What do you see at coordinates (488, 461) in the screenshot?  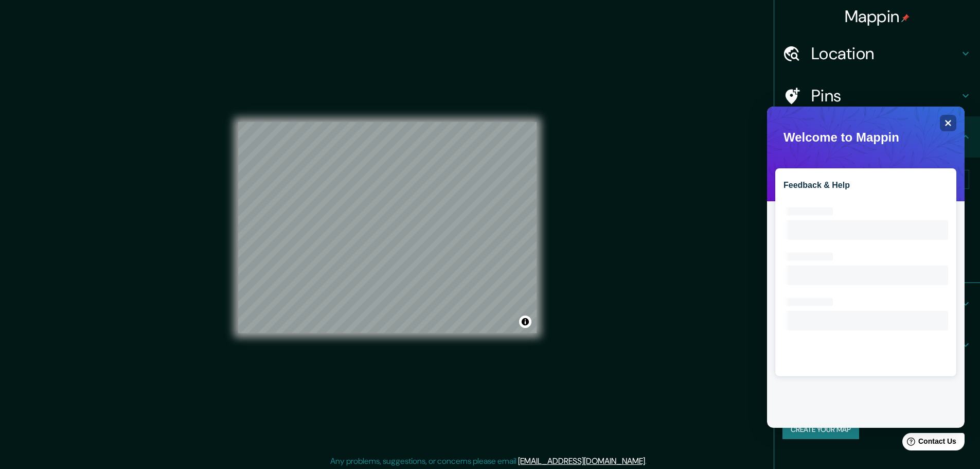 I see `p: Any problems, suggestions, or concerns please email .` at bounding box center [488, 461].